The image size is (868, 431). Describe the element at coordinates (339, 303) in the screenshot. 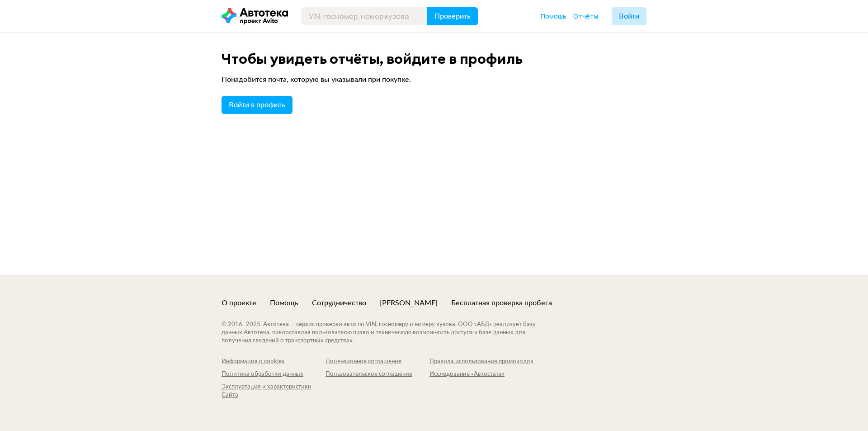

I see `a: Сотрудничество` at that location.